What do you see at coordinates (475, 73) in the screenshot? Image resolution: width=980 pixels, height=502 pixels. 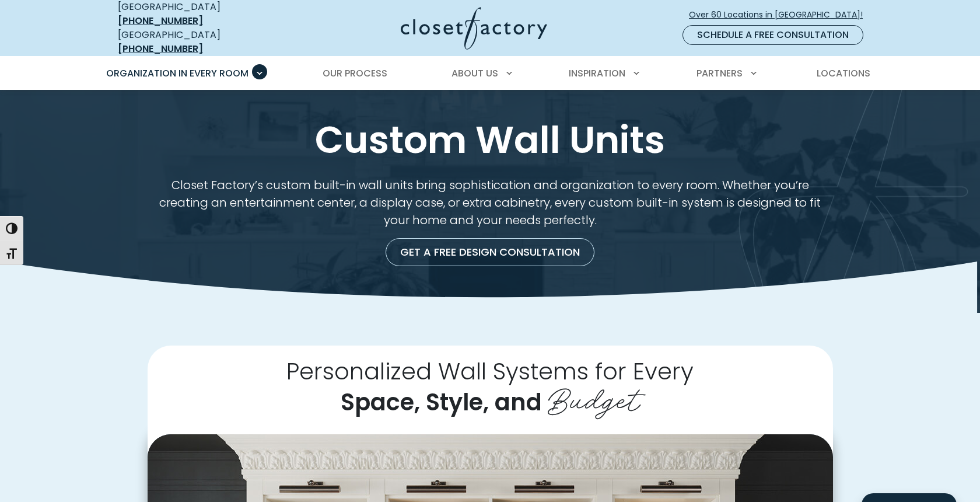 I see `span: About Us` at bounding box center [475, 73].